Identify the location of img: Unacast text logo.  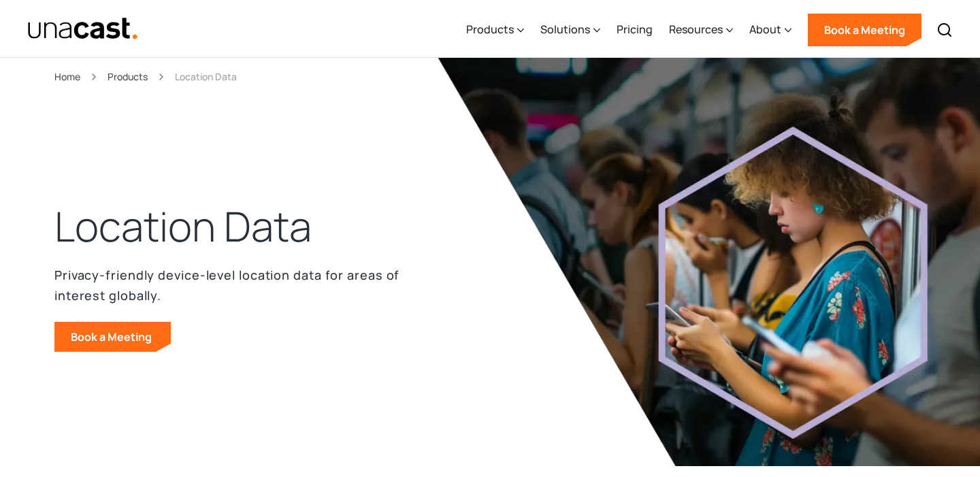
(82, 28).